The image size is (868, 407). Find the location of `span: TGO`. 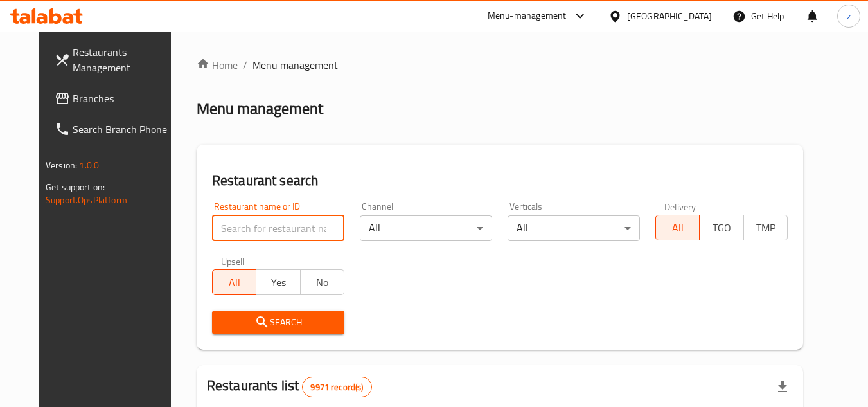

span: TGO is located at coordinates (722, 228).